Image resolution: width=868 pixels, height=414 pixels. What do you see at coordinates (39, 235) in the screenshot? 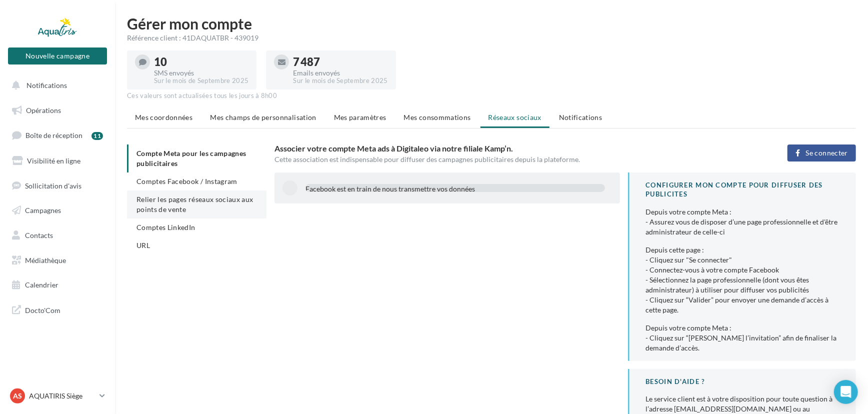
I see `span: Contacts` at bounding box center [39, 235].